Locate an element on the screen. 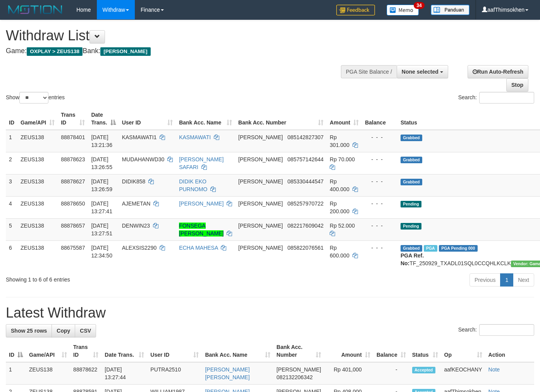 This screenshot has width=540, height=392. span: 34 is located at coordinates (419, 5).